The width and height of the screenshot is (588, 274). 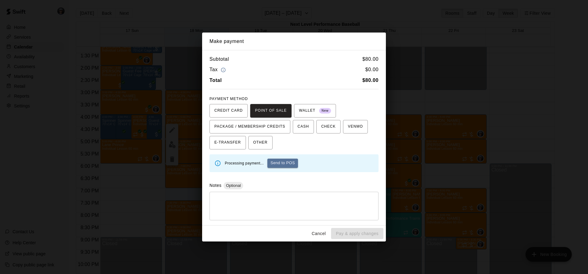 I want to click on span: New, so click(x=325, y=111).